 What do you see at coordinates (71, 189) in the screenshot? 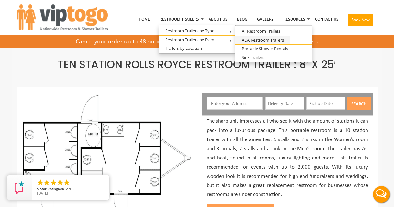
I see `span: by` at bounding box center [71, 189].